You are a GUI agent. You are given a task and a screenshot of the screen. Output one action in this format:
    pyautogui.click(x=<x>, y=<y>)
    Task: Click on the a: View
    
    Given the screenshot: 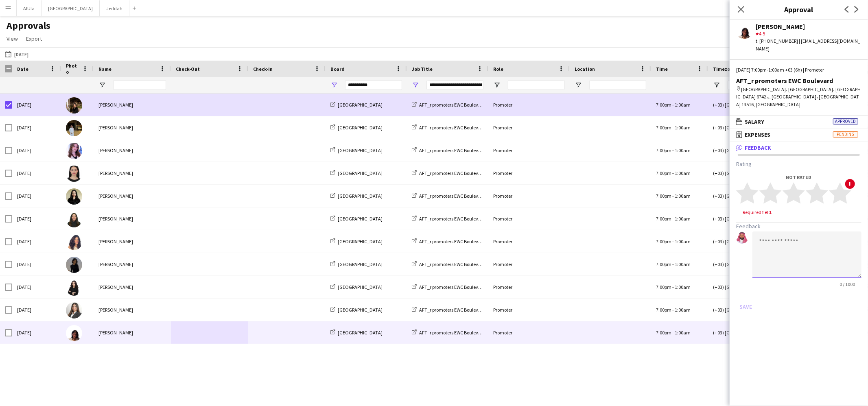 What is the action you would take?
    pyautogui.click(x=12, y=38)
    